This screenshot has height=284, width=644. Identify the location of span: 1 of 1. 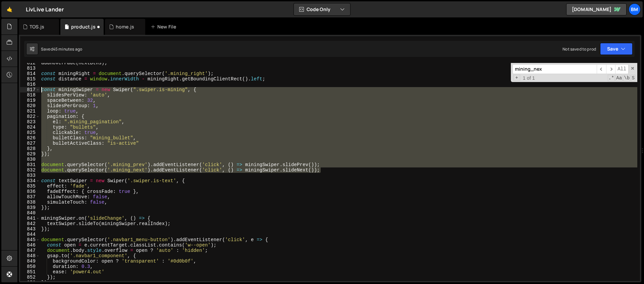
(529, 78).